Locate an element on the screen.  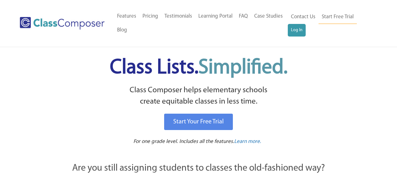
a: Testimonials is located at coordinates (178, 16).